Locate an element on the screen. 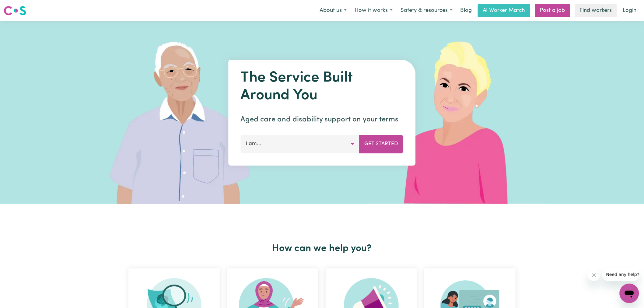 This screenshot has width=644, height=308. button: Safety & resources is located at coordinates (426, 11).